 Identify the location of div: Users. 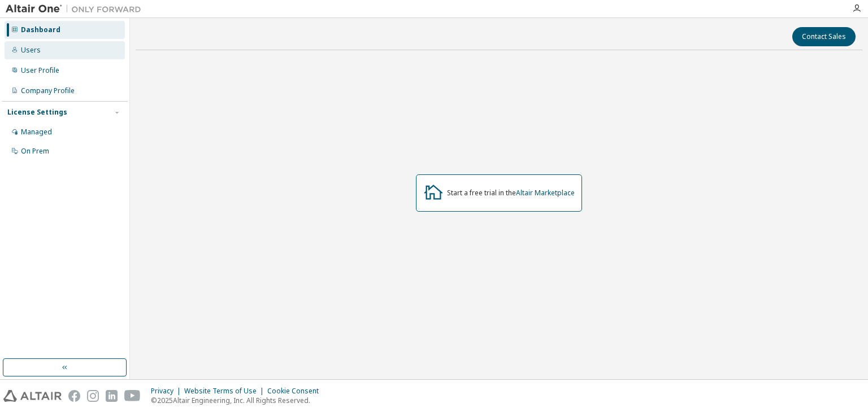
(31, 50).